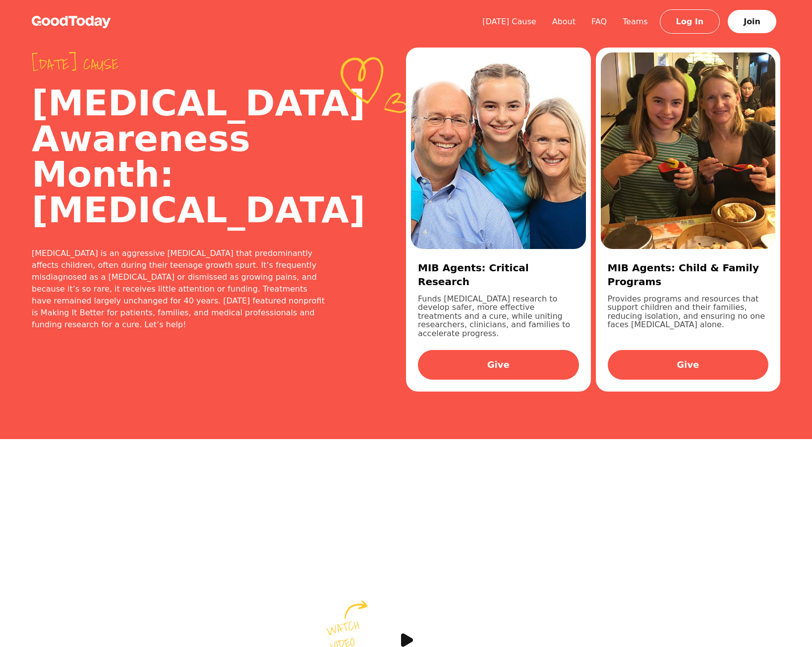  I want to click on img: d565465e-494d-4b16-96bf-b401600a7303.jpeg, so click(498, 151).